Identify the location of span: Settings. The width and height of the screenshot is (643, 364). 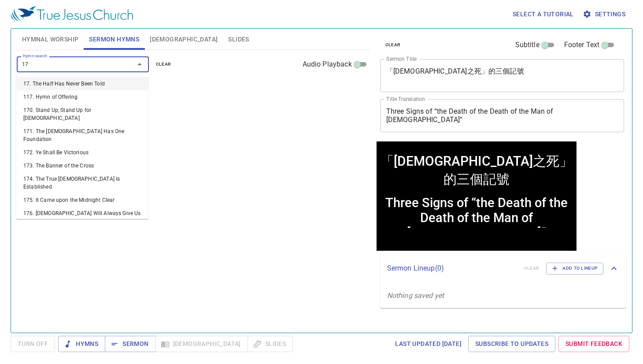
(605, 14).